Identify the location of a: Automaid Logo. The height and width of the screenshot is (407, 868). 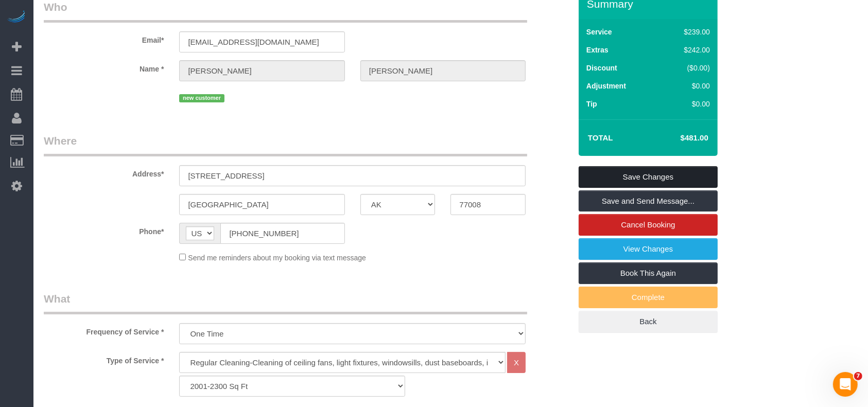
(17, 18).